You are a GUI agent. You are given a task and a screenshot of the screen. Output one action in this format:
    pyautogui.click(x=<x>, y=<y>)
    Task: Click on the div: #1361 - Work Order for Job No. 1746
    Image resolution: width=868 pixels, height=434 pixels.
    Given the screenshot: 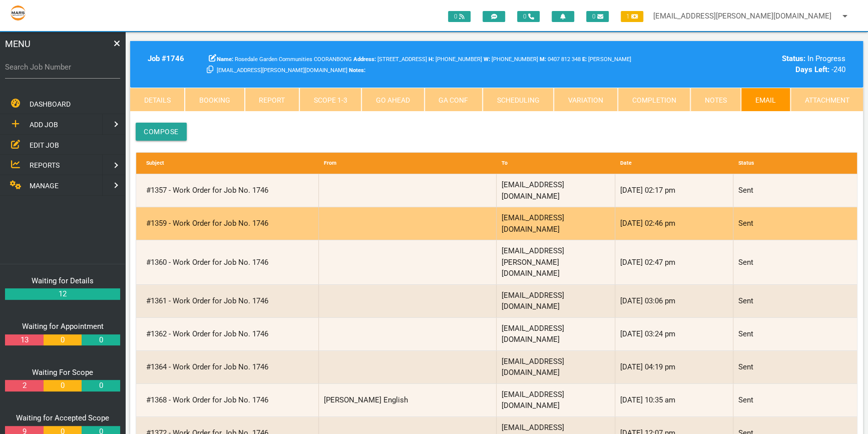 What is the action you would take?
    pyautogui.click(x=229, y=301)
    